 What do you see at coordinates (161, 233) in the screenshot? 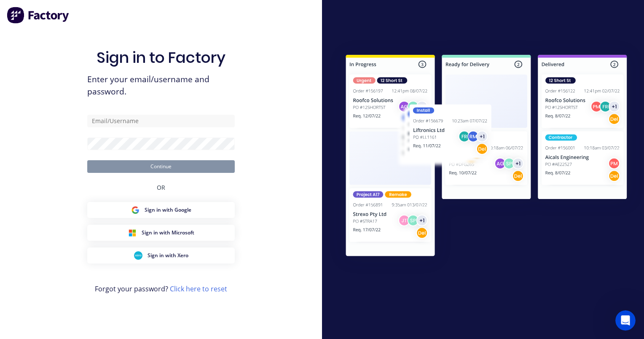
I see `button: Microsoft Sign inSign in with Microsoft` at bounding box center [161, 233].